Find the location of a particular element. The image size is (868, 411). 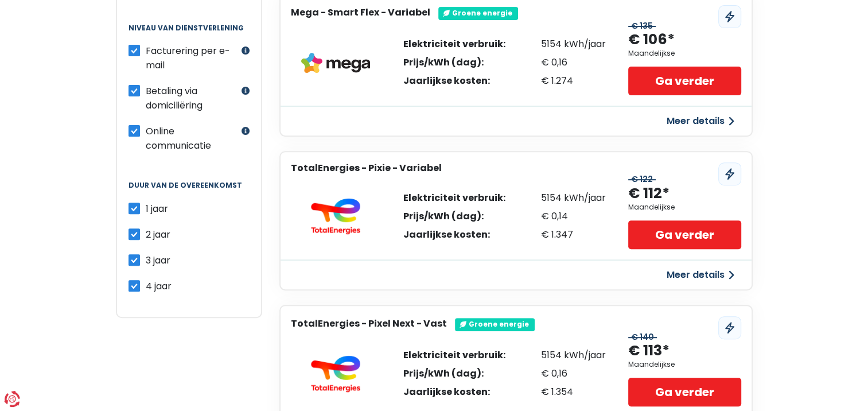

div: € 1.274 is located at coordinates (573, 81).